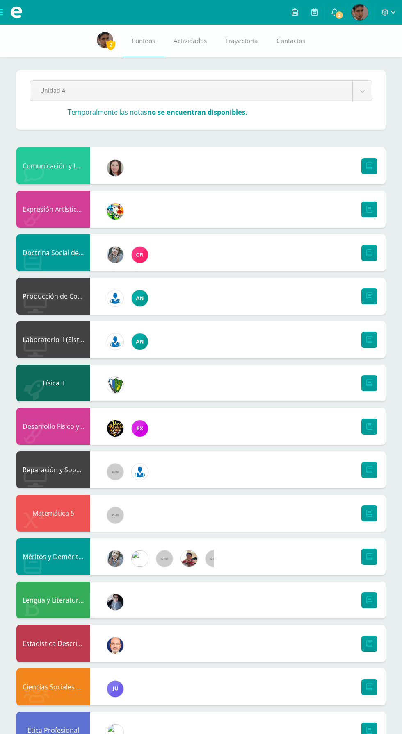 The width and height of the screenshot is (402, 734). I want to click on img: cb93aa548b99414539690fcffb7d5efd.png, so click(189, 559).